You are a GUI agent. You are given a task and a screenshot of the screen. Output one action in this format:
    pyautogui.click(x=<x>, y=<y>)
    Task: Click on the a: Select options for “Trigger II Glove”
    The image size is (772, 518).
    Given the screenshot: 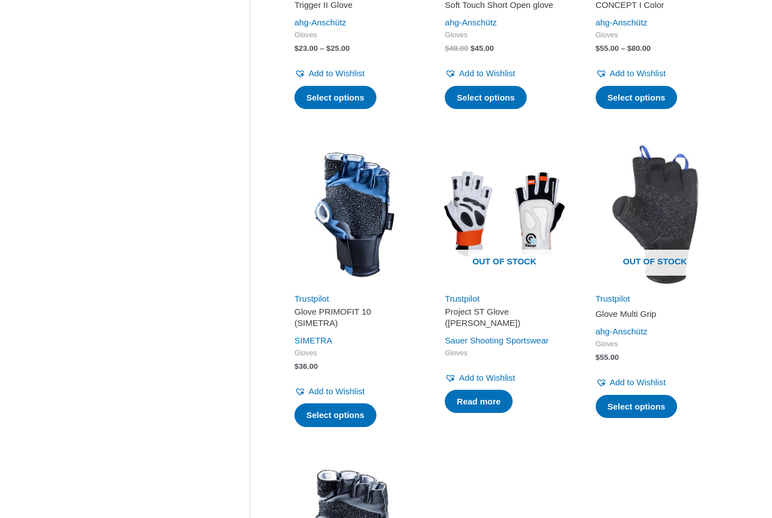 What is the action you would take?
    pyautogui.click(x=335, y=98)
    